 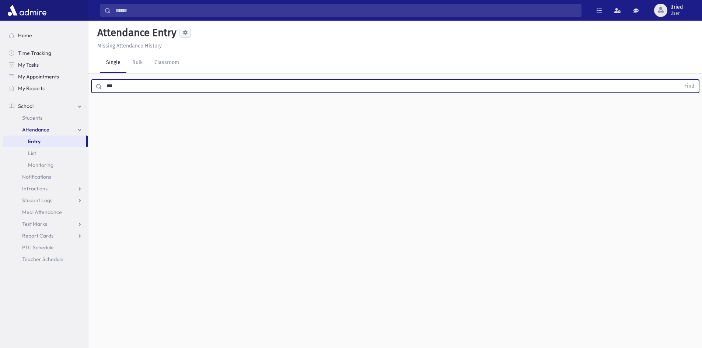 I want to click on a: My Reports, so click(x=45, y=88).